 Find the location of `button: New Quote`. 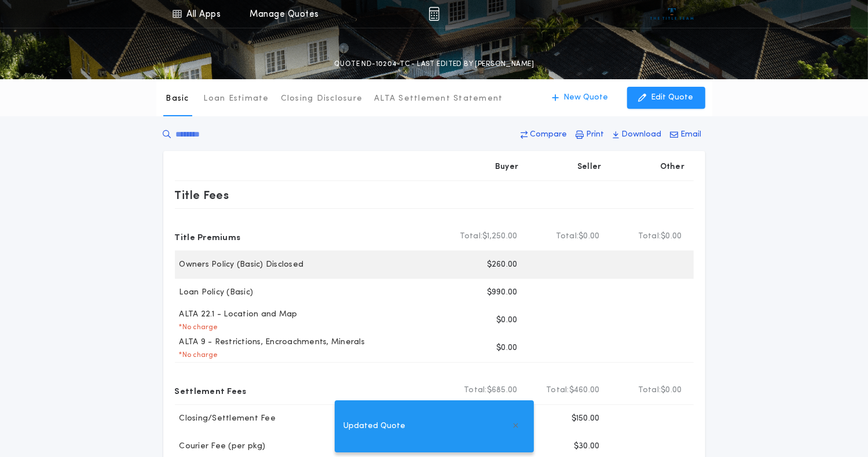

button: New Quote is located at coordinates (580, 98).